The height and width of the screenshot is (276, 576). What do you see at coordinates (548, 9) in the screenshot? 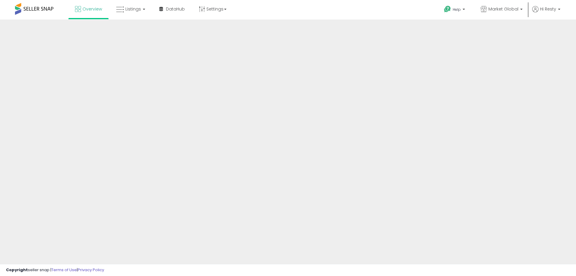
I see `span: Hi Resty` at bounding box center [548, 9].